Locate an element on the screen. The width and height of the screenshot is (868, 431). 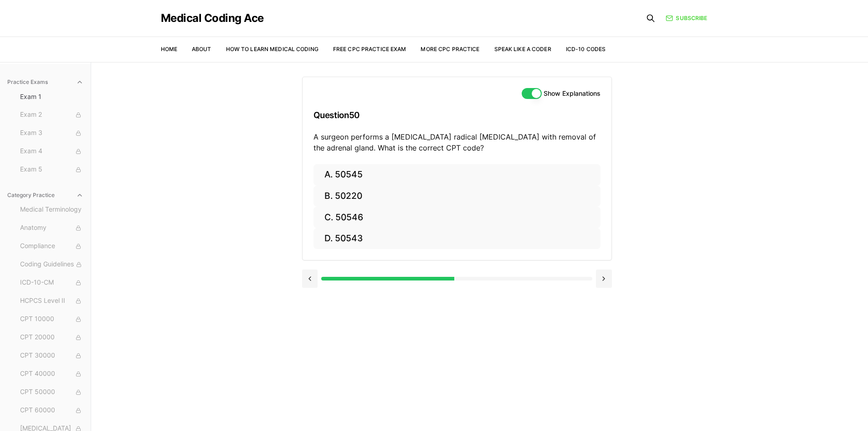
span: Exam 4 is located at coordinates (52, 151).